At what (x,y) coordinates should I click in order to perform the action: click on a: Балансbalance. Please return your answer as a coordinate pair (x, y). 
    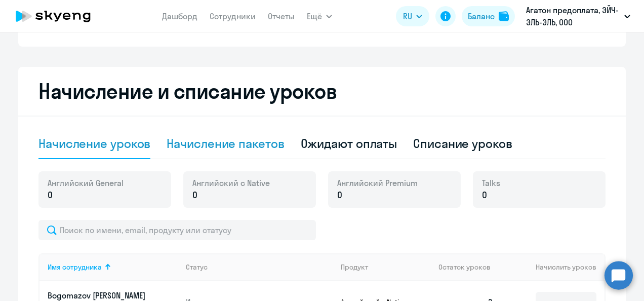
    Looking at the image, I should click on (488, 16).